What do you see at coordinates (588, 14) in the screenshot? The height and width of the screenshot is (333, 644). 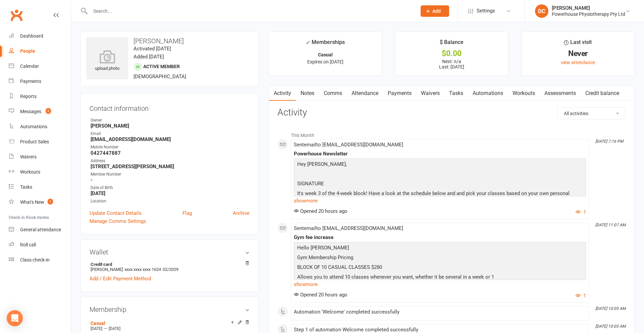 I see `div: Powerhouse Physiotherapy Pty Ltd` at bounding box center [588, 14].